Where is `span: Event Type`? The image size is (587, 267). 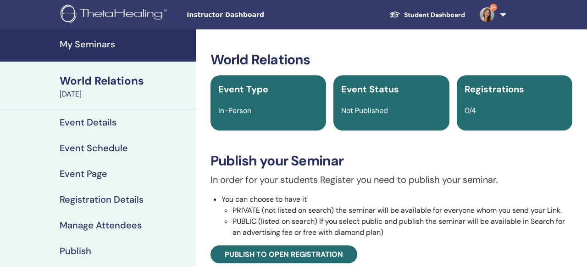 span: Event Type is located at coordinates (243, 89).